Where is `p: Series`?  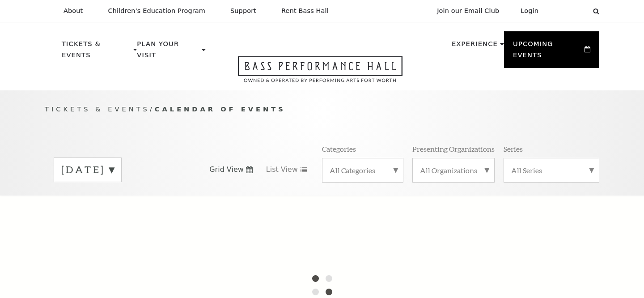
p: Series is located at coordinates (513, 149).